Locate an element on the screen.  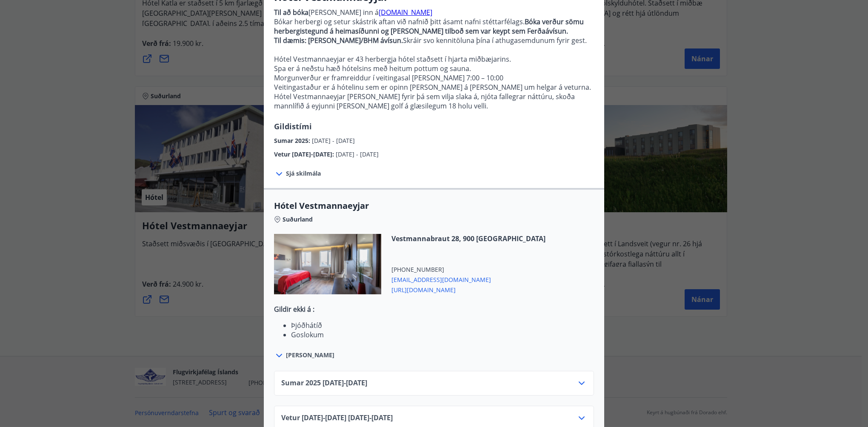
span: Gildistími is located at coordinates (293, 127).